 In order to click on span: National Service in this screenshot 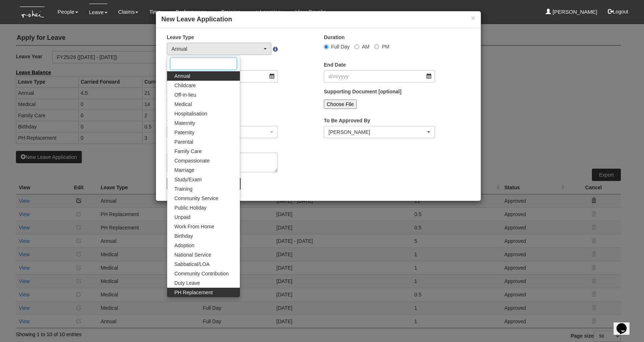, I will do `click(193, 255)`.